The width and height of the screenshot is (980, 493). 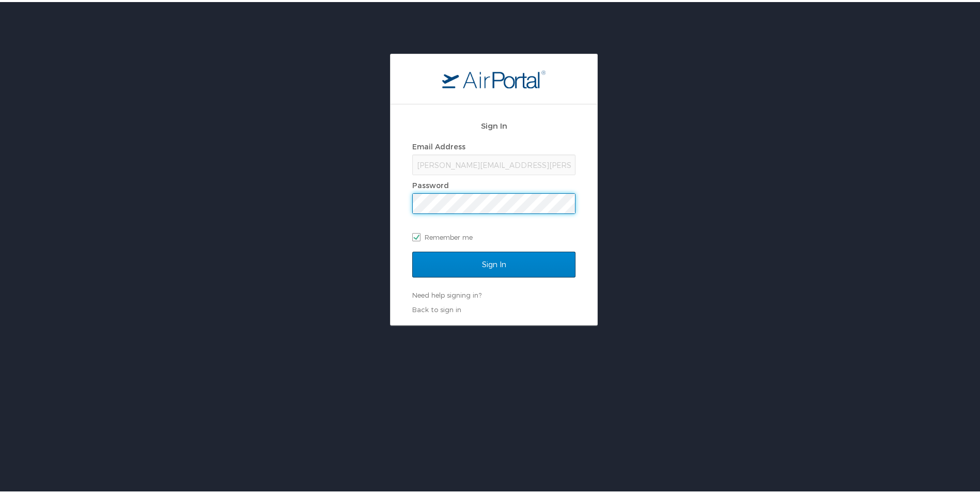 I want to click on img: logo, so click(x=494, y=77).